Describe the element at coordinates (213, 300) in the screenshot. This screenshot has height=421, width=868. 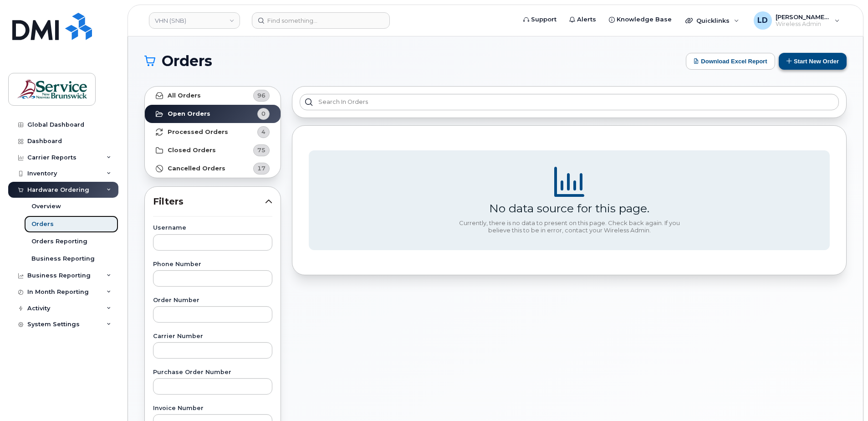
I see `label: Order Number` at that location.